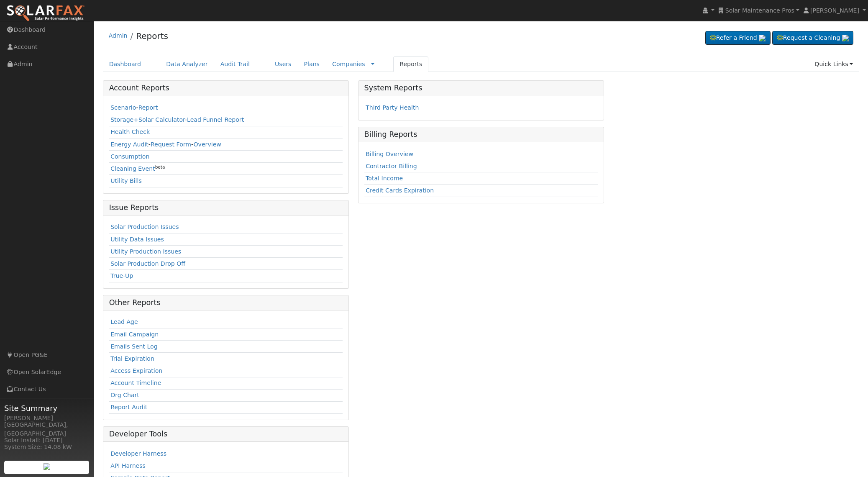  Describe the element at coordinates (132, 358) in the screenshot. I see `a: Trial Expiration` at that location.